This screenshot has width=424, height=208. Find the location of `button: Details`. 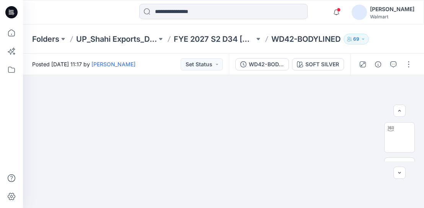

button: Details is located at coordinates (378, 64).